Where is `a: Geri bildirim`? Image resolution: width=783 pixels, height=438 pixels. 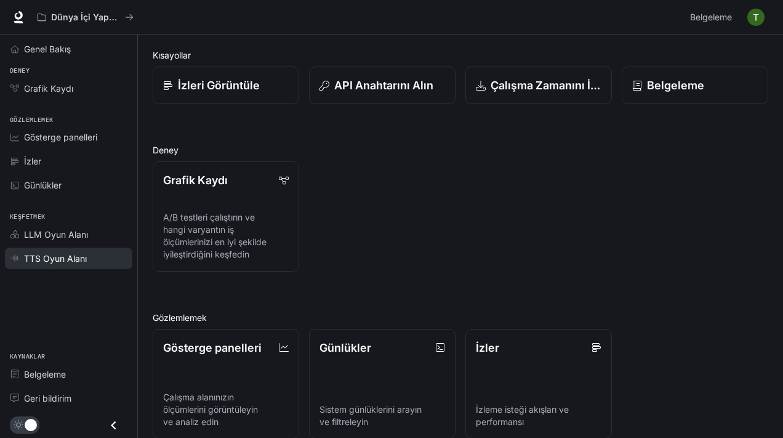 a: Geri bildirim is located at coordinates (68, 398).